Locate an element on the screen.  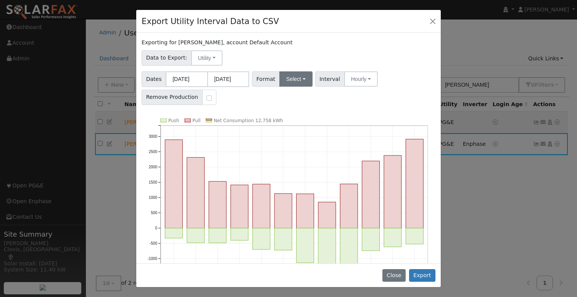
span: Interval is located at coordinates (330, 79).